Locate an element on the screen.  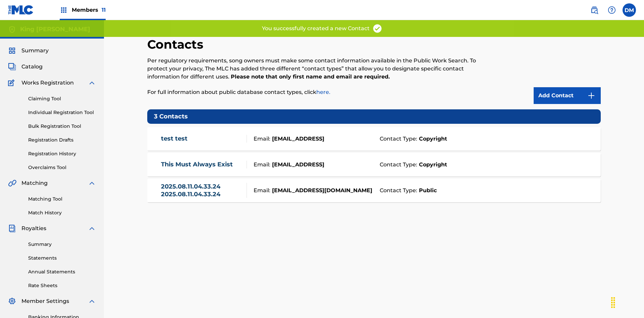
span: Royalties is located at coordinates (34, 229).